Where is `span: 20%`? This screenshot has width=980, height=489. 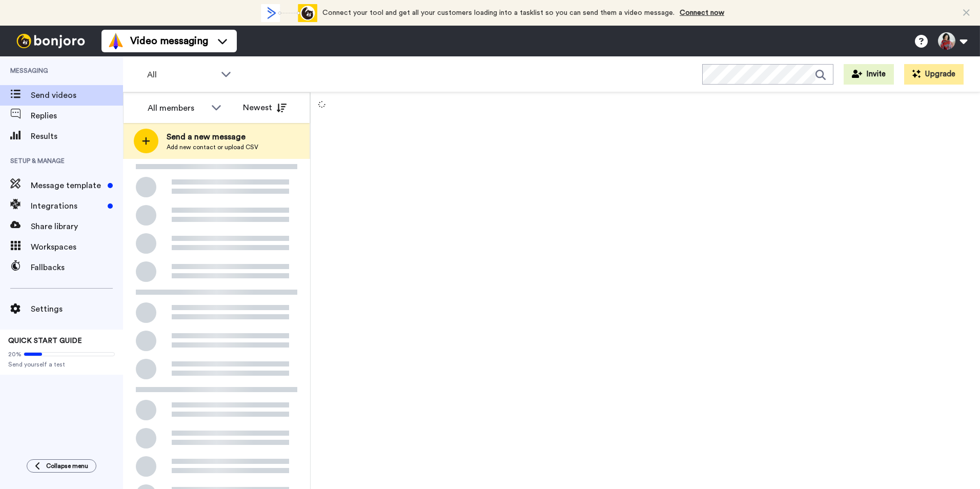 span: 20% is located at coordinates (15, 354).